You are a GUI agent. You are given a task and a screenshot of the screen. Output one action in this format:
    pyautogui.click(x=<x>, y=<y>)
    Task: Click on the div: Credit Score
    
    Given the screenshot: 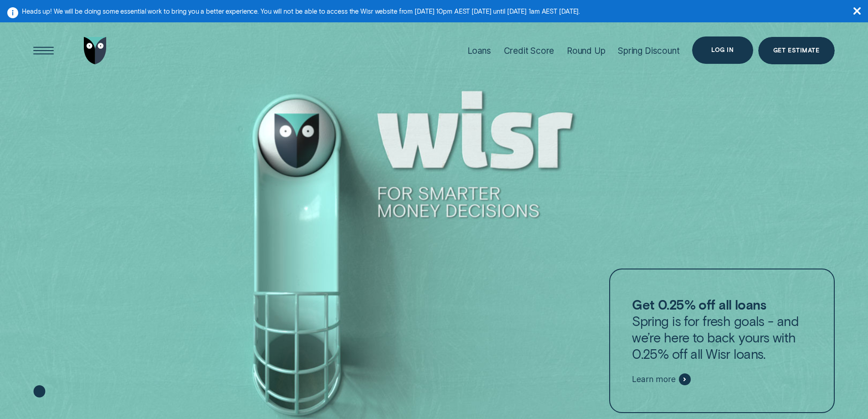 What is the action you would take?
    pyautogui.click(x=529, y=51)
    